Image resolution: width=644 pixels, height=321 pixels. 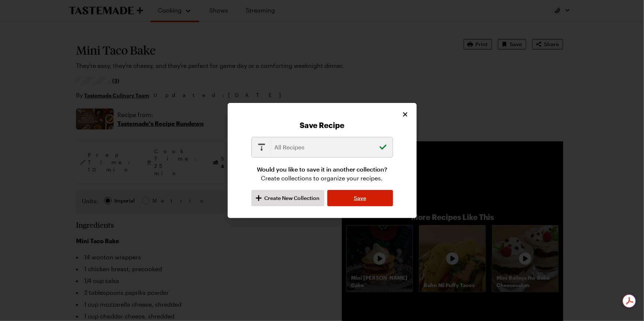 What do you see at coordinates (322, 178) in the screenshot?
I see `p: Create collections to organize your recipes.` at bounding box center [322, 178].